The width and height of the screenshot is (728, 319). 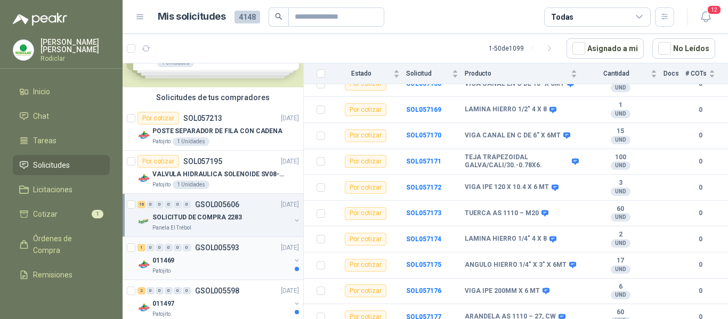 I want to click on div: 1, so click(x=141, y=248).